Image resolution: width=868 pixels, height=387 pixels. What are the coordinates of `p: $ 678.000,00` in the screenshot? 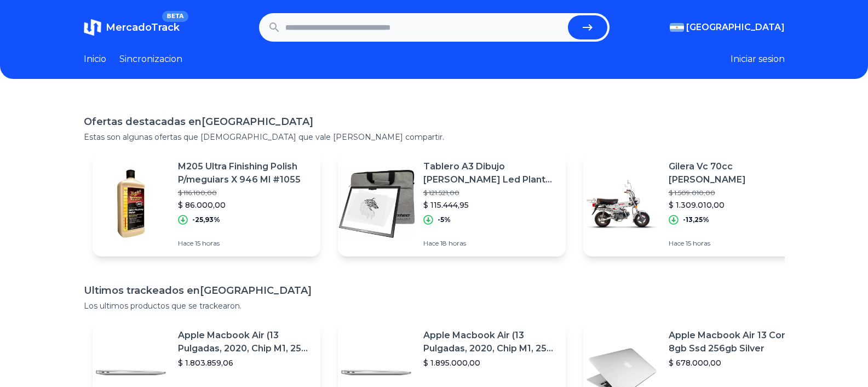 It's located at (736, 363).